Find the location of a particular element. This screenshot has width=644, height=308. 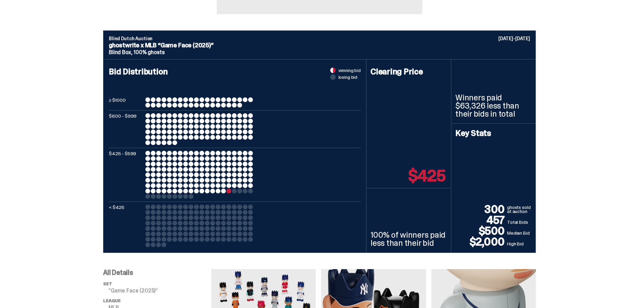

p: $600 - $999 is located at coordinates (126, 129).